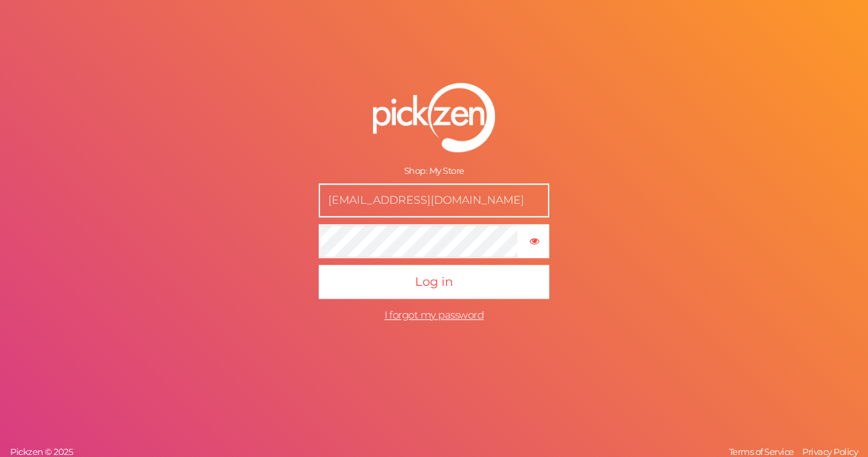 The width and height of the screenshot is (868, 457). What do you see at coordinates (830, 451) in the screenshot?
I see `a: Privacy Policy` at bounding box center [830, 451].